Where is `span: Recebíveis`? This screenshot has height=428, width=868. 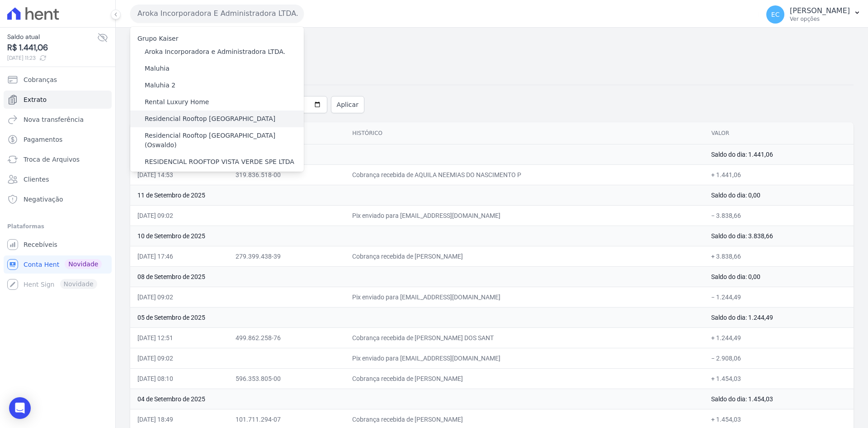 span: Recebíveis is located at coordinates (40, 244).